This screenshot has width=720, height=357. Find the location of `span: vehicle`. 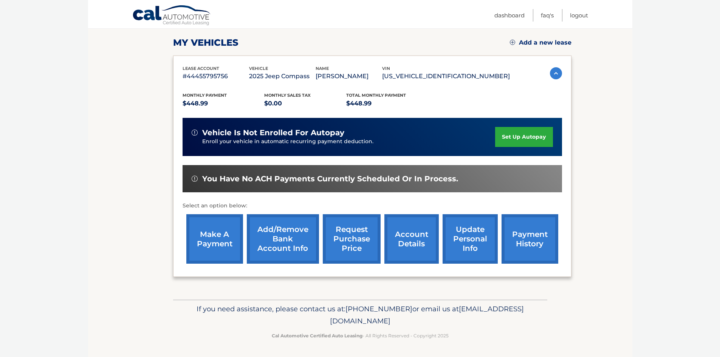

span: vehicle is located at coordinates (259, 68).